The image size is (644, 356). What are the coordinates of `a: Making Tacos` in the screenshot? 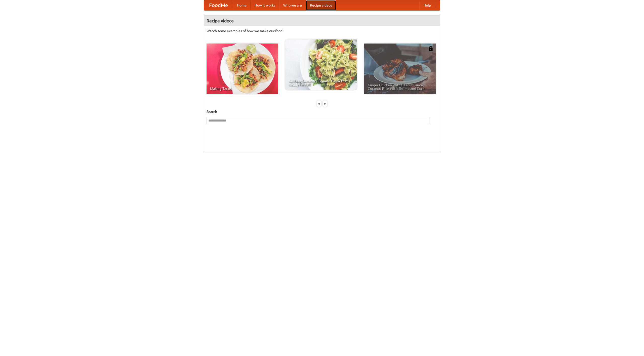 It's located at (242, 68).